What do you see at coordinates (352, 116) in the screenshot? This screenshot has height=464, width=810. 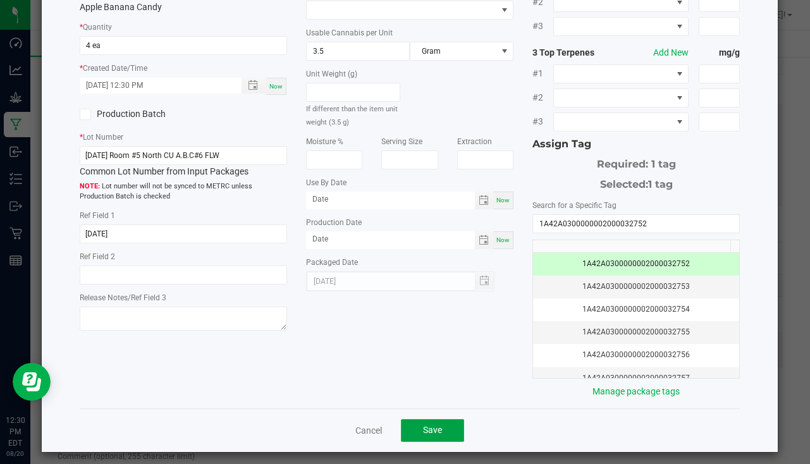 I see `small: If different than the item unit weight (3.5 g)` at bounding box center [352, 116].